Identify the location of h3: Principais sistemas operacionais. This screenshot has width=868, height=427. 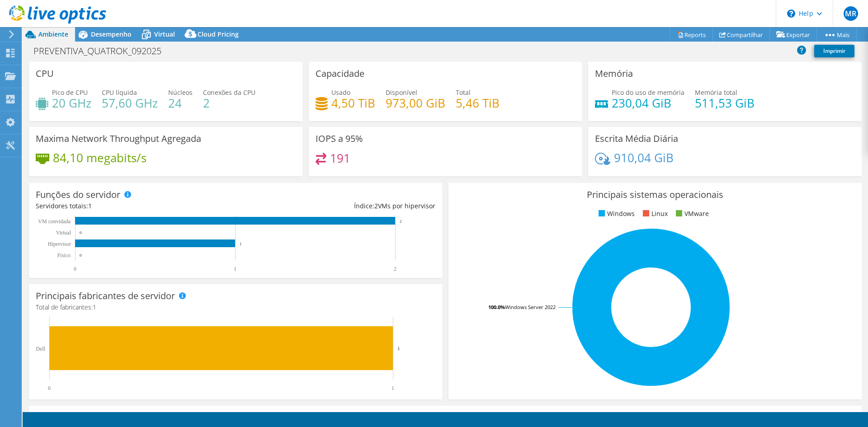
(655, 195).